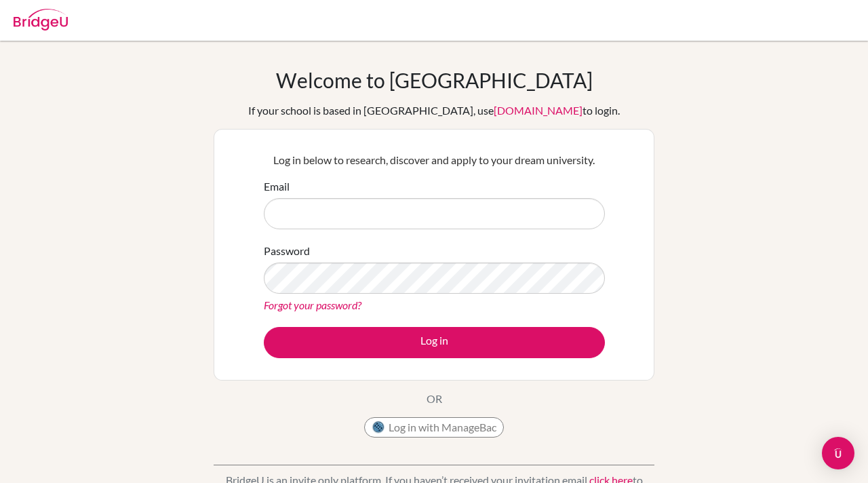 This screenshot has height=483, width=868. I want to click on p: OR, so click(434, 399).